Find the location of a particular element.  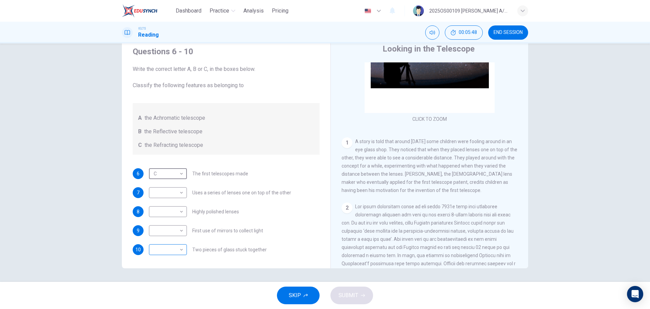

h4: Looking in the Telescope is located at coordinates (429, 49).